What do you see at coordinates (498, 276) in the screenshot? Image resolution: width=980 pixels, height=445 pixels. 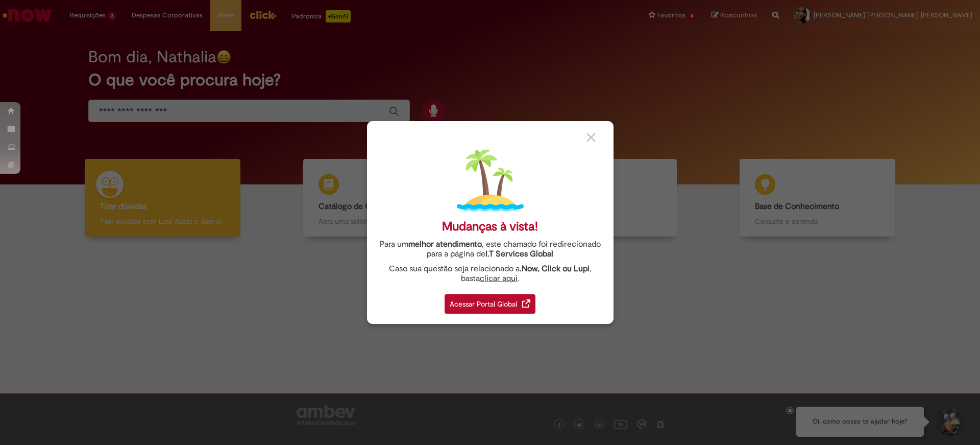 I see `a: clicar aqui` at bounding box center [498, 276].